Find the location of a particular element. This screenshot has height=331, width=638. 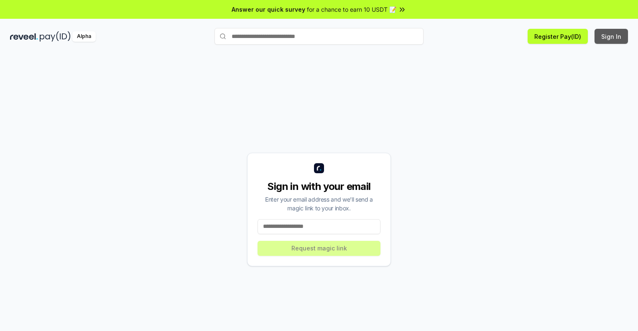

div: Enter your email address and we’ll send a magic link to your inbox. is located at coordinates (319, 204).